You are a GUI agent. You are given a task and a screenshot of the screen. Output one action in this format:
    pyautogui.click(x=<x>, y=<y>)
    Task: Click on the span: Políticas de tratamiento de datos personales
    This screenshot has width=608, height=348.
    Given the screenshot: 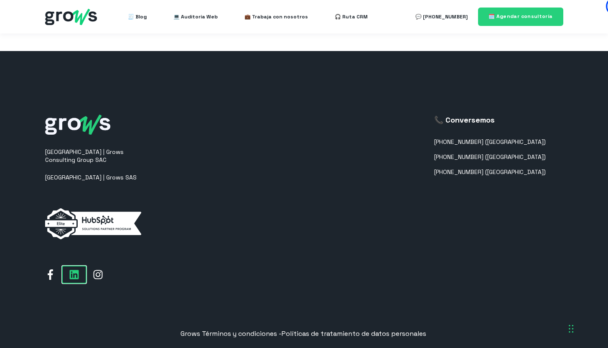 What is the action you would take?
    pyautogui.click(x=354, y=333)
    